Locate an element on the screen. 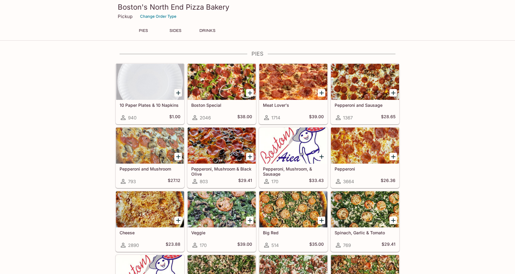 Image resolution: width=515 pixels, height=274 pixels. h5: Cheese is located at coordinates (150, 233).